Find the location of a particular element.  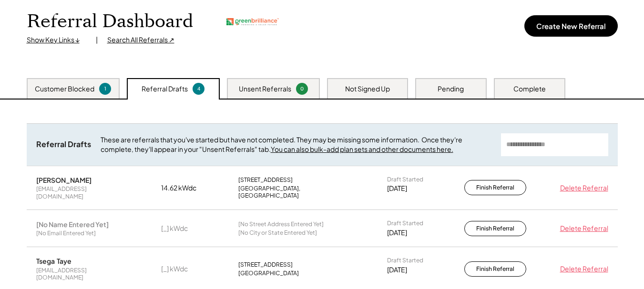

h1: Referral Dashboard is located at coordinates (110, 22).